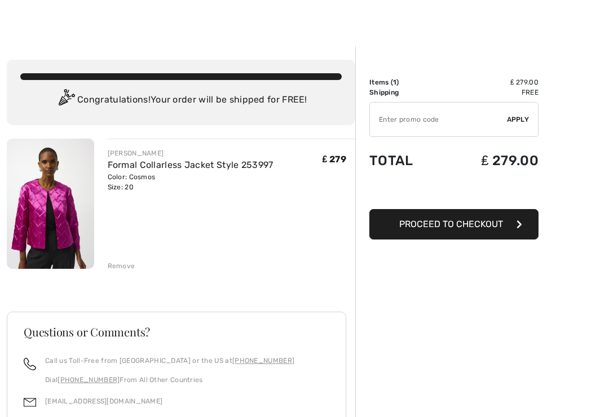 This screenshot has height=417, width=609. I want to click on button: Proceed to Checkout, so click(454, 224).